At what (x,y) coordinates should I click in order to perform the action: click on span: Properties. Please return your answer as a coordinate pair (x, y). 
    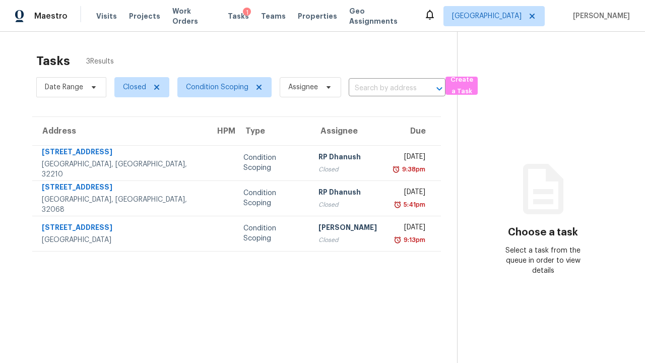
    Looking at the image, I should click on (318, 16).